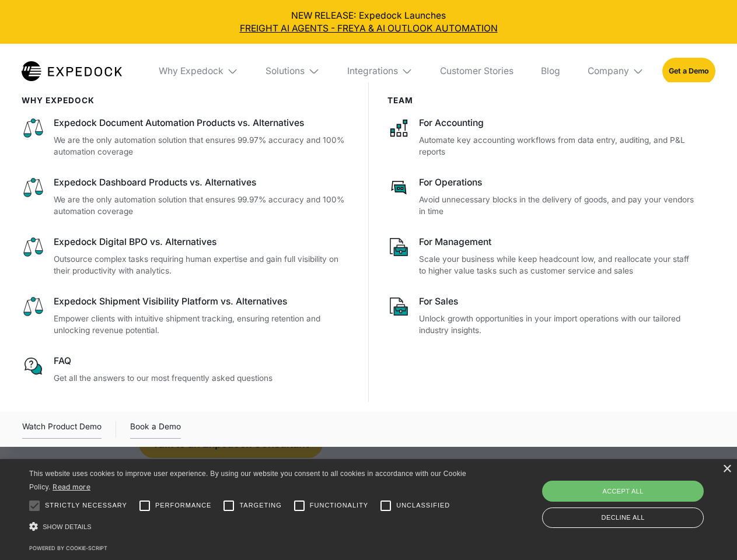 This screenshot has width=737, height=560. What do you see at coordinates (62, 429) in the screenshot?
I see `a: open lightbox` at bounding box center [62, 429].